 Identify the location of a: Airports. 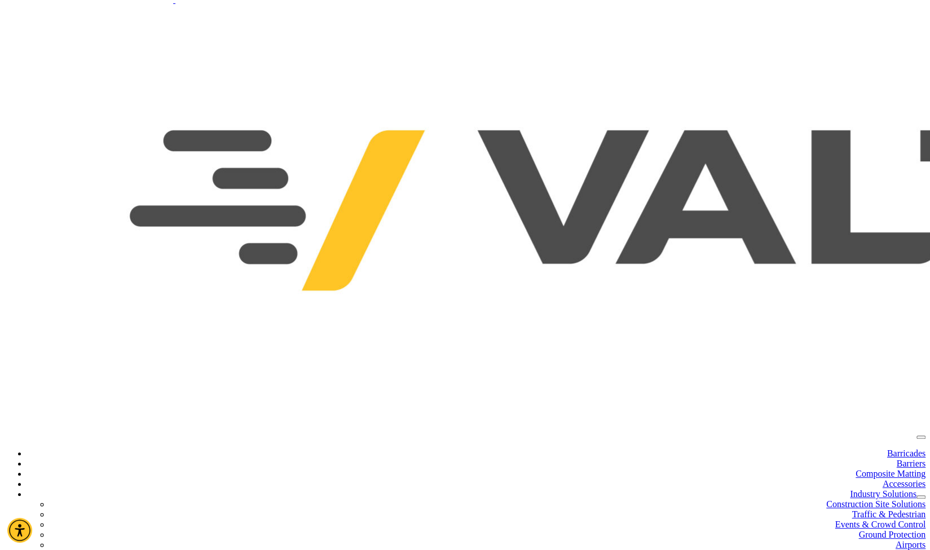
(911, 544).